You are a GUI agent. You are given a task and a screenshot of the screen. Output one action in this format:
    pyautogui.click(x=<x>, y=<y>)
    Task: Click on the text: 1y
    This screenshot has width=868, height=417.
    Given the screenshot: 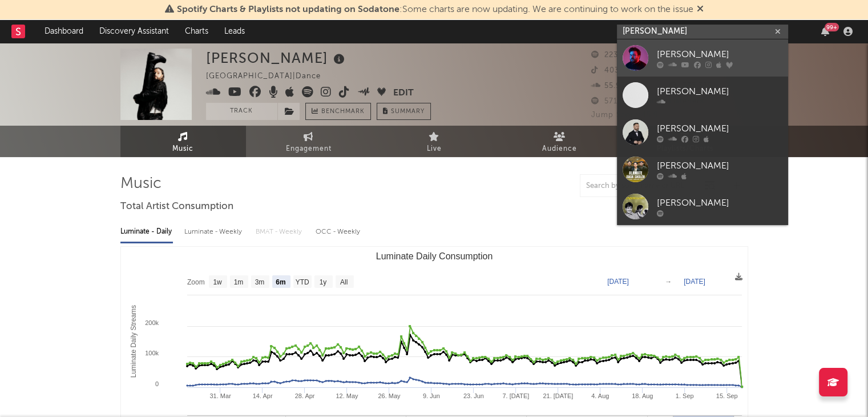 What is the action you would take?
    pyautogui.click(x=322, y=282)
    